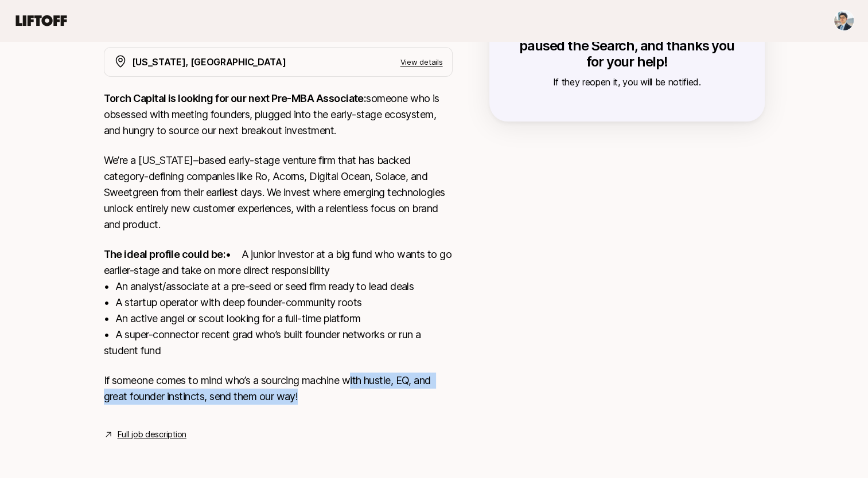 The width and height of the screenshot is (868, 478). I want to click on button: George Assaf, so click(844, 20).